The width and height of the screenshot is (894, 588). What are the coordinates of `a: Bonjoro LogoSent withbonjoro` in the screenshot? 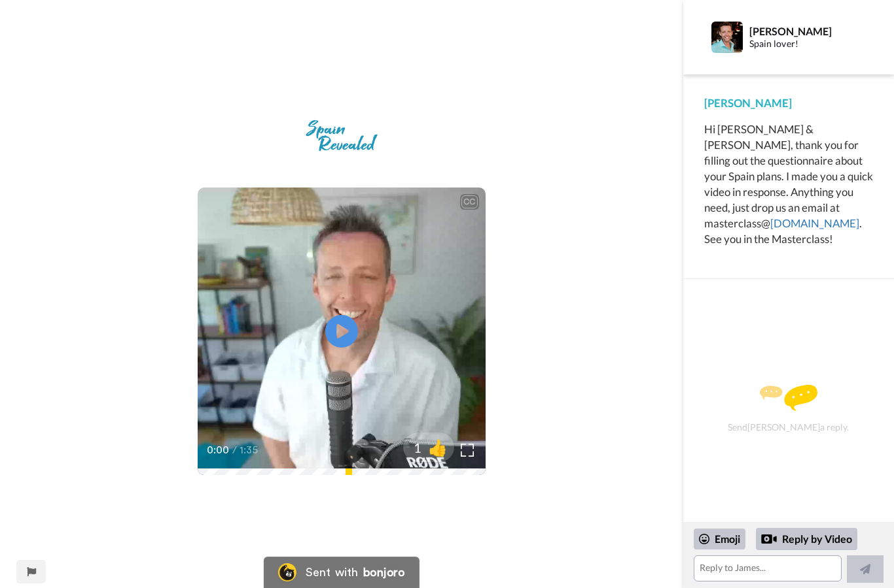 It's located at (342, 572).